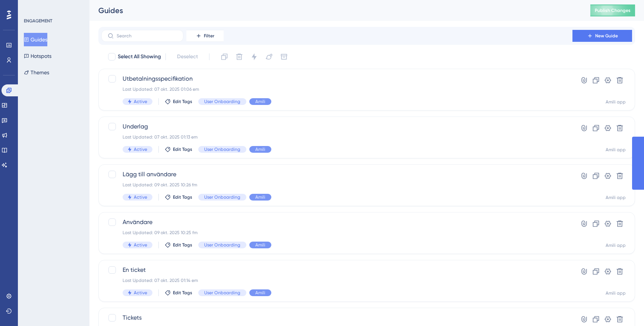 The width and height of the screenshot is (644, 326). I want to click on button: New Guide, so click(602, 36).